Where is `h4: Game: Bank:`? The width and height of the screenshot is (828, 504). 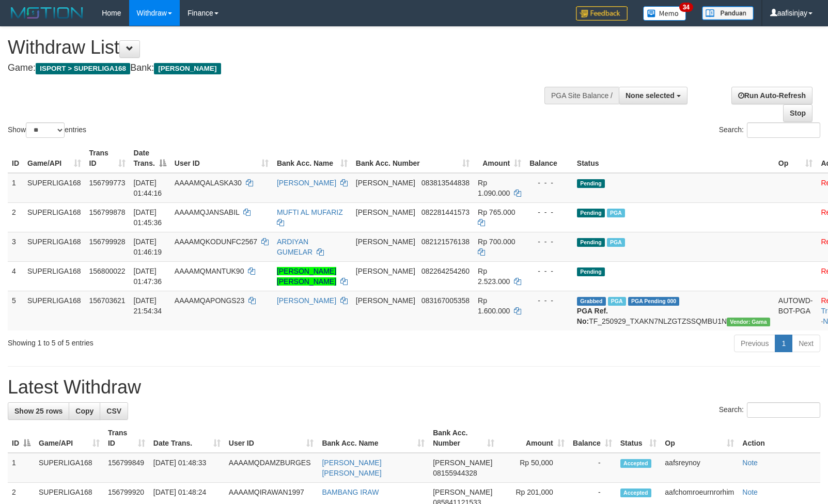 h4: Game: Bank: is located at coordinates (275, 68).